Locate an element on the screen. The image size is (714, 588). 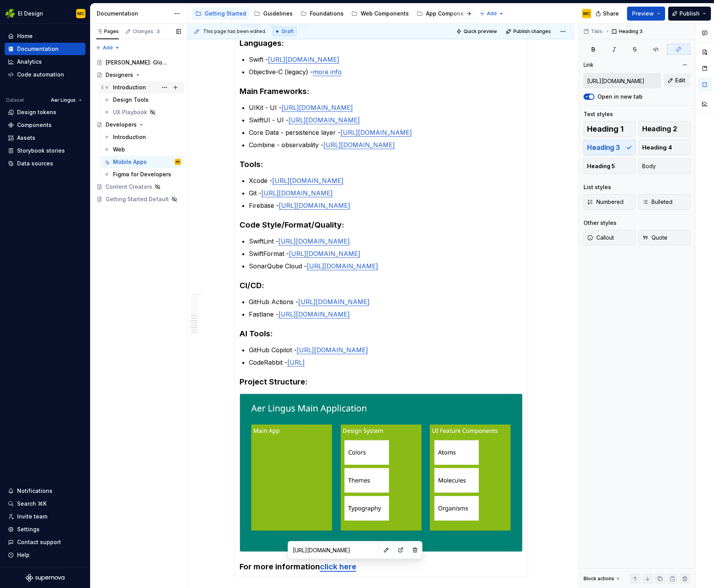
a: Foundations is located at coordinates (322, 13).